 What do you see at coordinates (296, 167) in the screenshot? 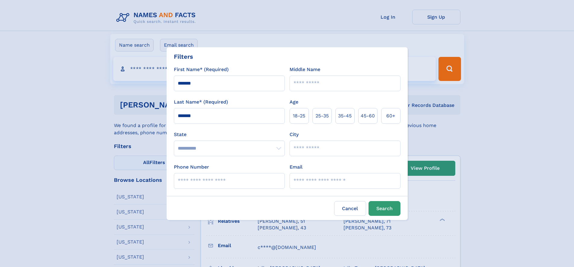
I see `label: Email` at bounding box center [296, 167].